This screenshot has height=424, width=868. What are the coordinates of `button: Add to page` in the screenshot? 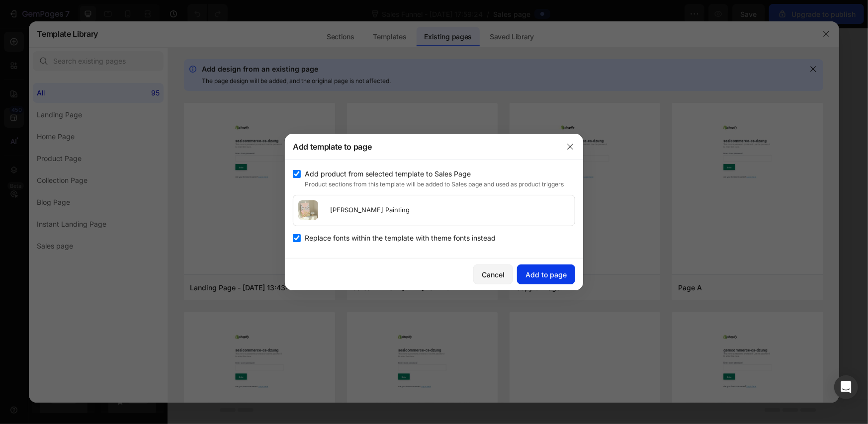 It's located at (546, 274).